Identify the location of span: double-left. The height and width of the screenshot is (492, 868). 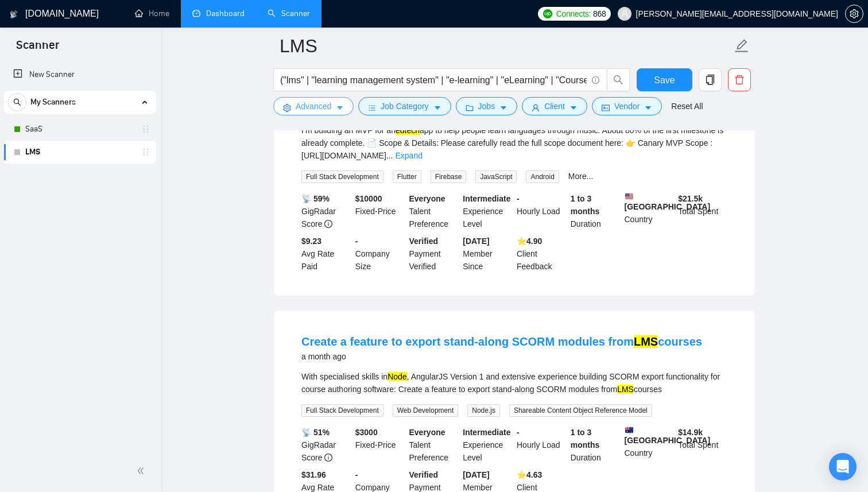
(142, 471).